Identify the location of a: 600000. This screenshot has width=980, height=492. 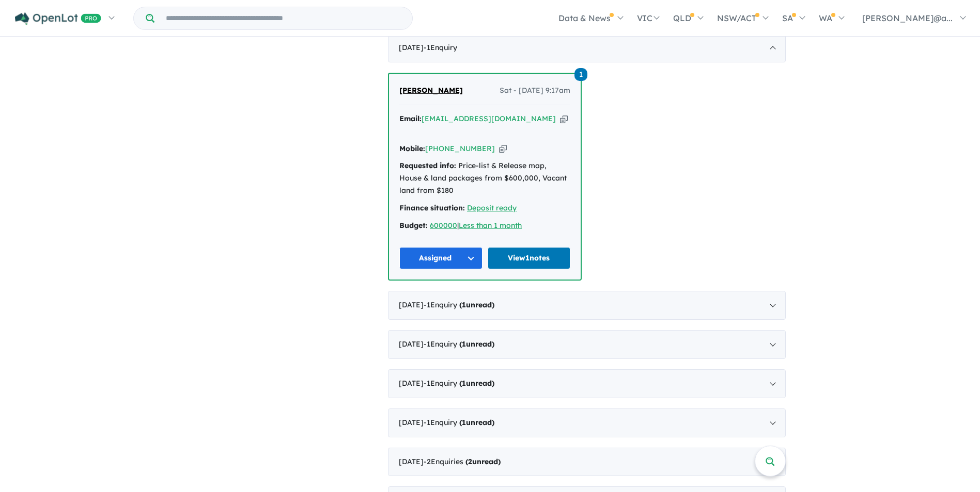
(443, 225).